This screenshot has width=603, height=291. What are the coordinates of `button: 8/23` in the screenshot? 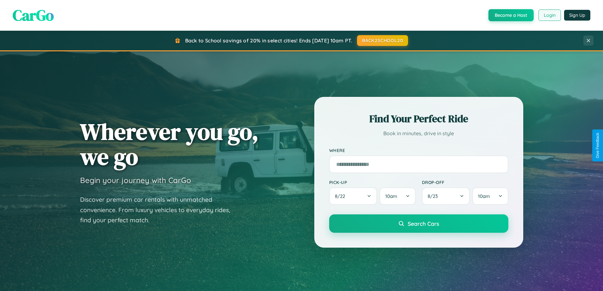 It's located at (446, 196).